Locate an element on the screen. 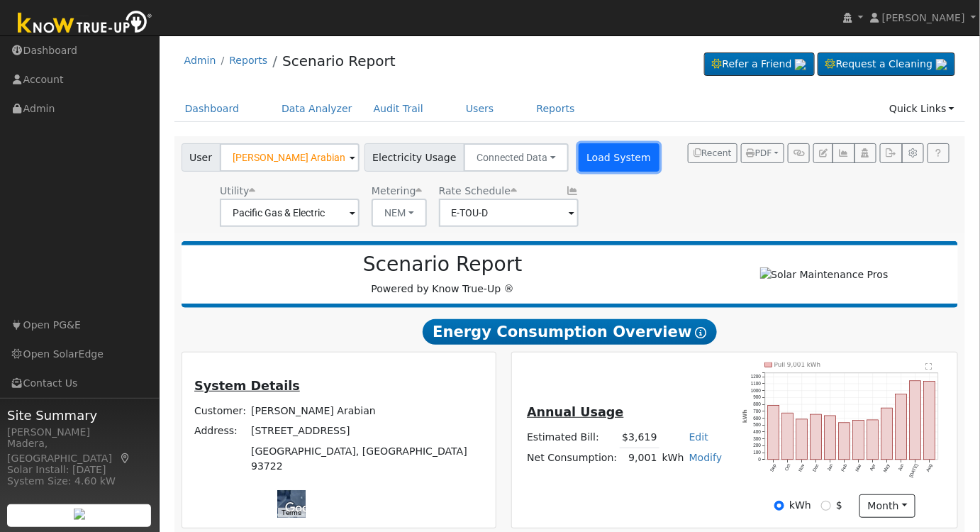 This screenshot has height=532, width=980. button: Settings is located at coordinates (913, 154).